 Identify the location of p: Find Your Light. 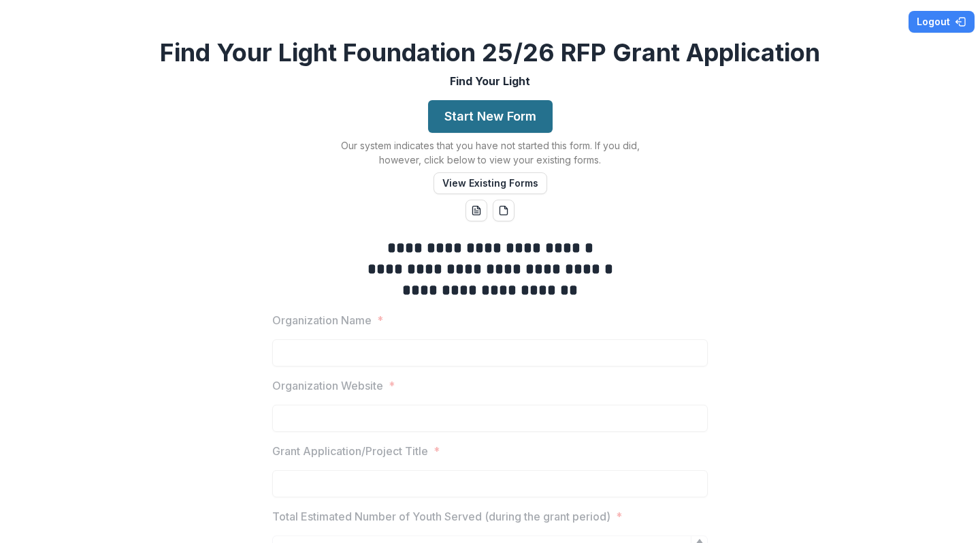
(490, 81).